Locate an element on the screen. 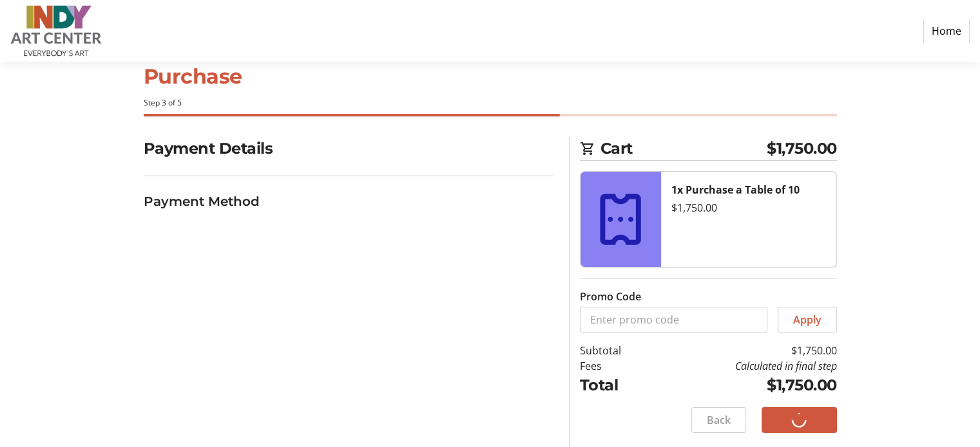 The image size is (980, 447). h2: Payment Details is located at coordinates (349, 148).